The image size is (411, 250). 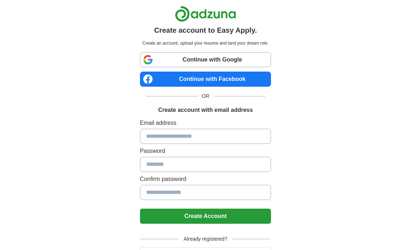 I want to click on label: Password, so click(x=206, y=151).